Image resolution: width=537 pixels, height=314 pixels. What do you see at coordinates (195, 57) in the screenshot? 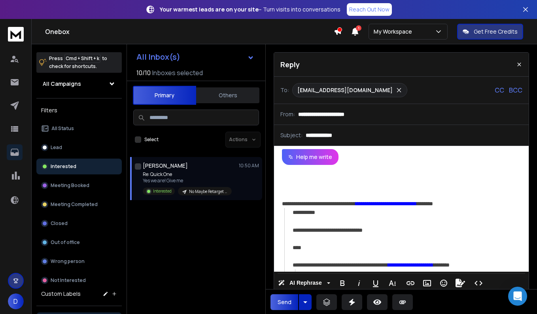
I see `button: All Inbox(s)` at bounding box center [195, 57].